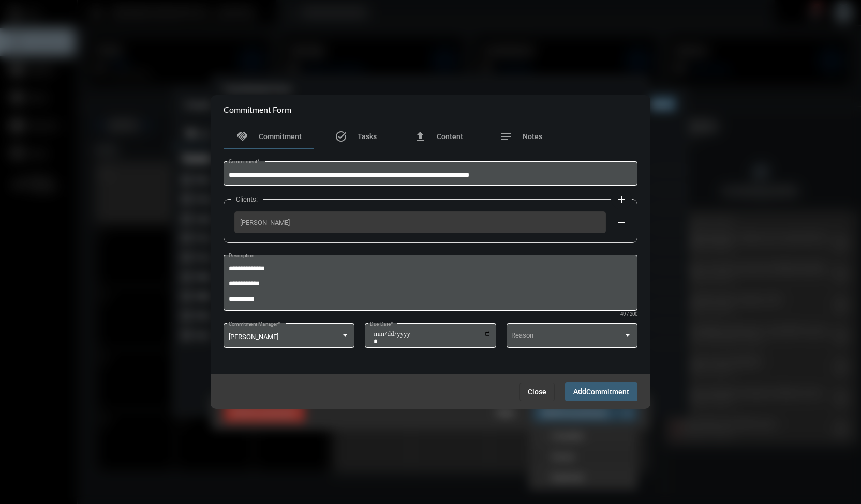 Image resolution: width=861 pixels, height=504 pixels. I want to click on mat-icon: remove, so click(622, 223).